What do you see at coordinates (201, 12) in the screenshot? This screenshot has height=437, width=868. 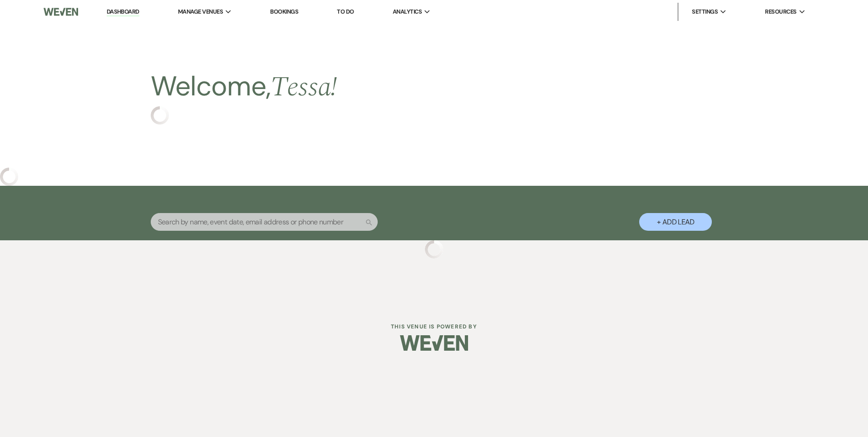 I see `span: Manage Venues` at bounding box center [201, 12].